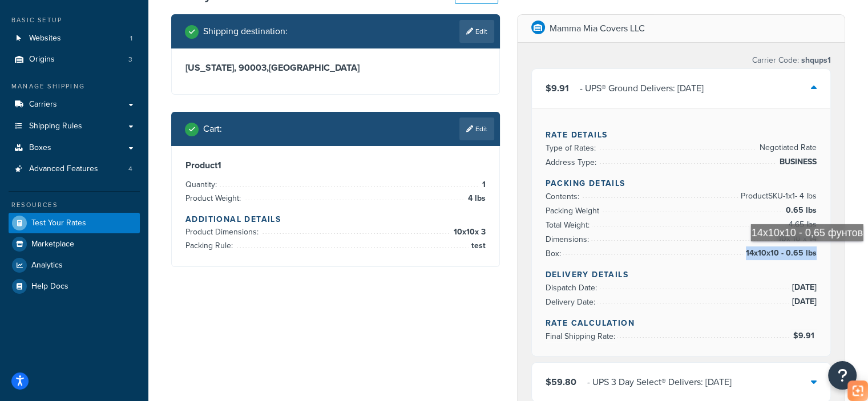  Describe the element at coordinates (597, 29) in the screenshot. I see `p: Mamma Mia Covers LLC` at that location.